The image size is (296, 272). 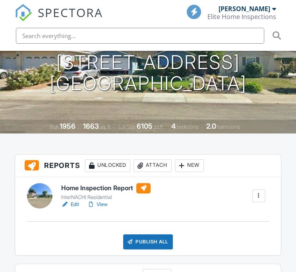 What do you see at coordinates (158, 127) in the screenshot?
I see `span: sq.ft.` at bounding box center [158, 127].